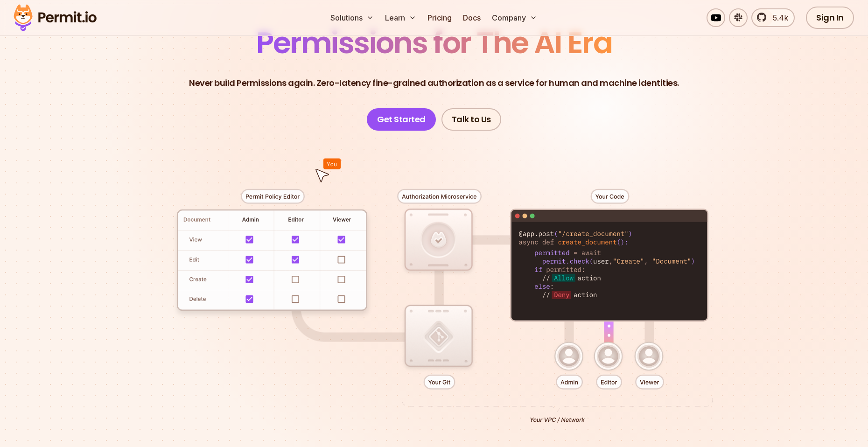 Image resolution: width=868 pixels, height=447 pixels. What do you see at coordinates (472, 17) in the screenshot?
I see `a: Docs` at bounding box center [472, 17].